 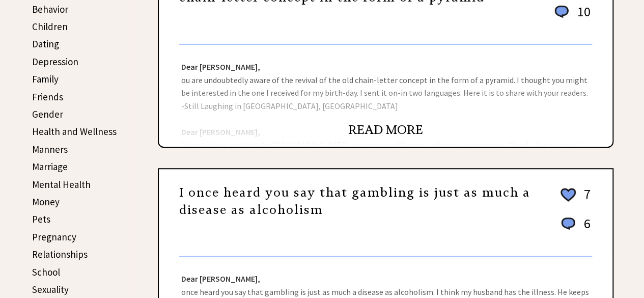 What do you see at coordinates (385, 130) in the screenshot?
I see `a: READ MORE` at bounding box center [385, 130].